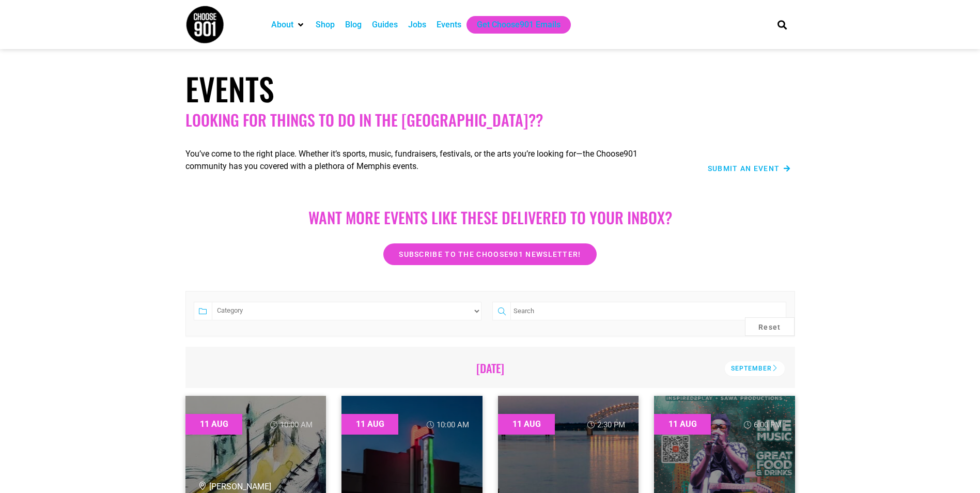 The width and height of the screenshot is (980, 493). Describe the element at coordinates (282, 25) in the screenshot. I see `a: About` at that location.